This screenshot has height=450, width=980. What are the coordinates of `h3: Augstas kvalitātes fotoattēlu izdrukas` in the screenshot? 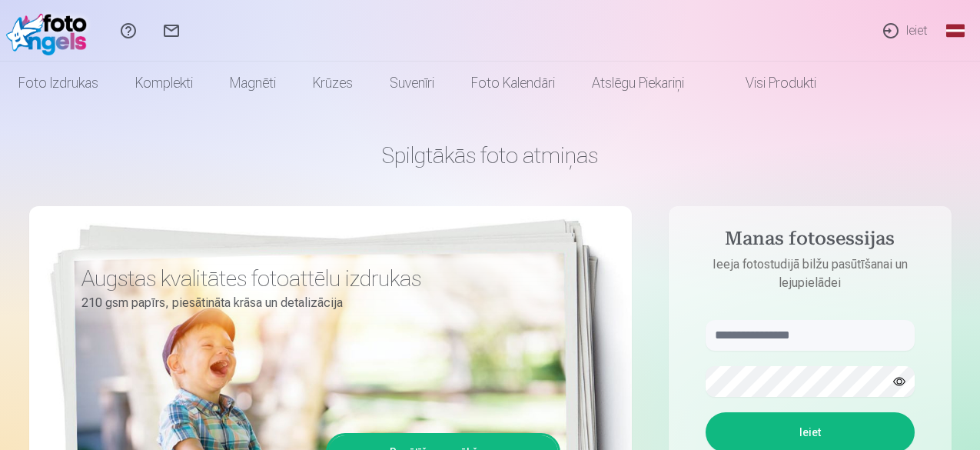 It's located at (315, 278).